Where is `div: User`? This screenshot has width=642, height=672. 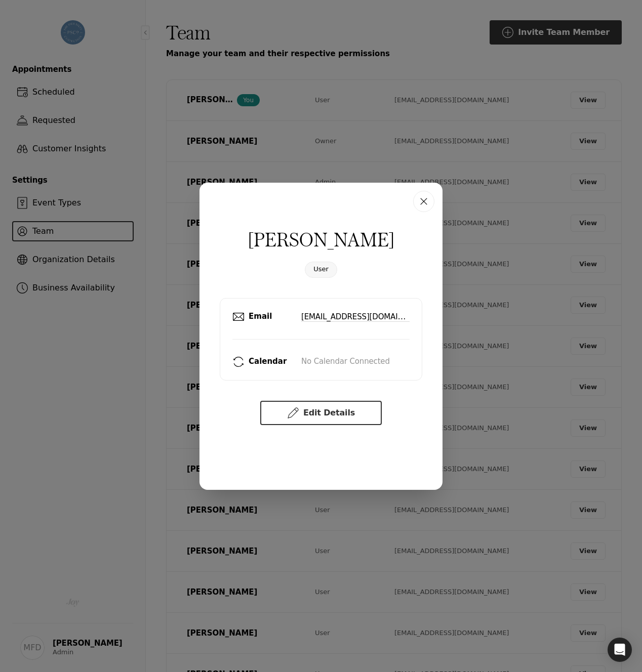 div: User is located at coordinates (321, 270).